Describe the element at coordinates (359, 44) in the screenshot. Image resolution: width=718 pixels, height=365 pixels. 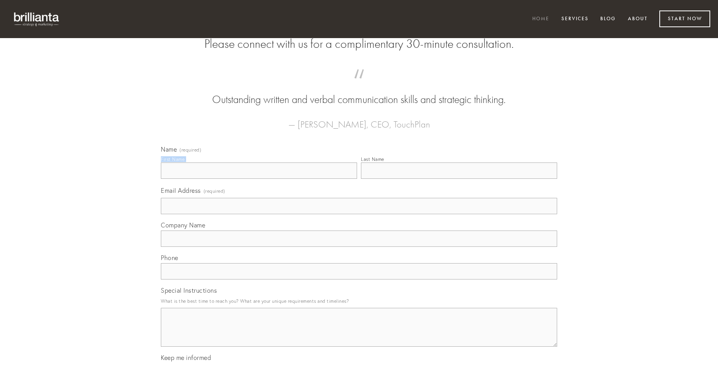
I see `h2: Please connect with us for a complimentary 30-minute consultation.` at that location.